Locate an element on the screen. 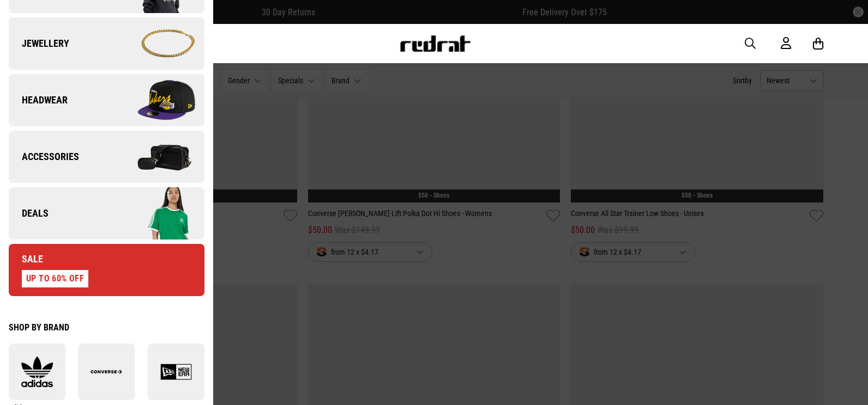  a: Accessories Company is located at coordinates (107, 157).